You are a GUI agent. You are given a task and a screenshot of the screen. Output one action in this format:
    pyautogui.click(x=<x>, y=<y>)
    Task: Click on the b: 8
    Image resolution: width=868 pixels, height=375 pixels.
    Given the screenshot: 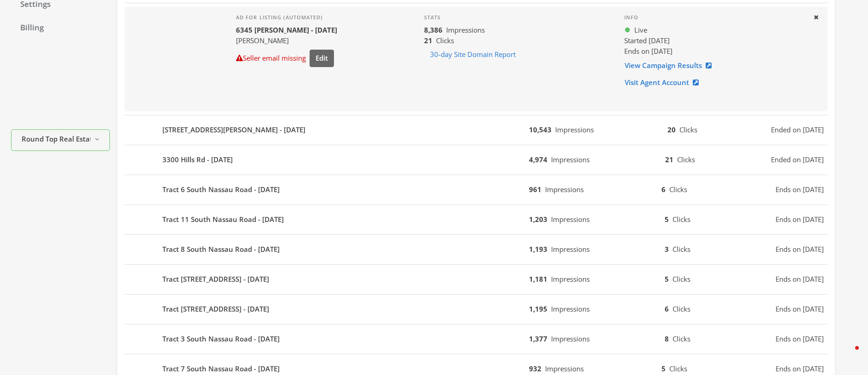 What is the action you would take?
    pyautogui.click(x=666, y=339)
    